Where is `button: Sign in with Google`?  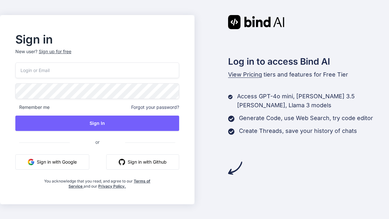
button: Sign in with Google is located at coordinates (52, 162).